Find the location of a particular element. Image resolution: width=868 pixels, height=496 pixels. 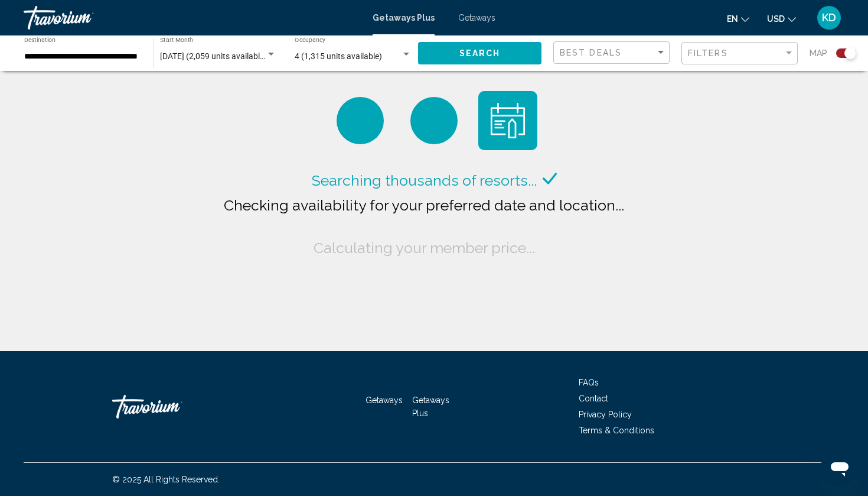

mat-select: Sort by is located at coordinates (613, 52).